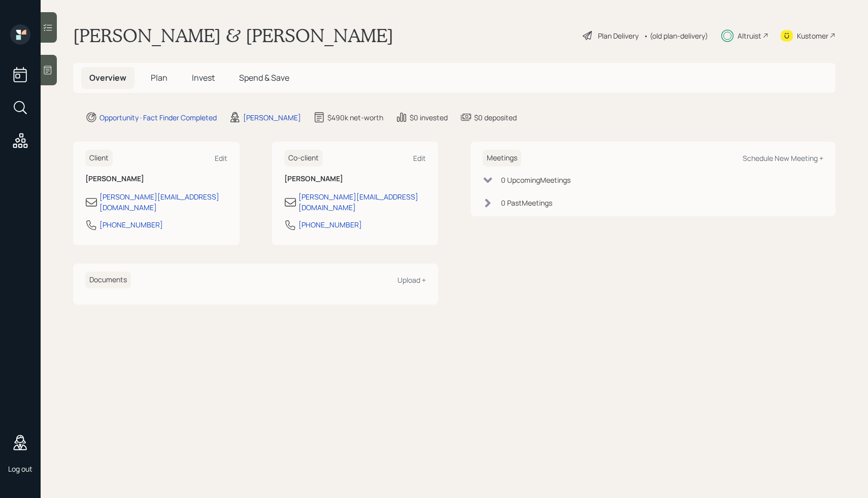  Describe the element at coordinates (158, 118) in the screenshot. I see `div: Opportunity · Fact Finder Completed` at that location.